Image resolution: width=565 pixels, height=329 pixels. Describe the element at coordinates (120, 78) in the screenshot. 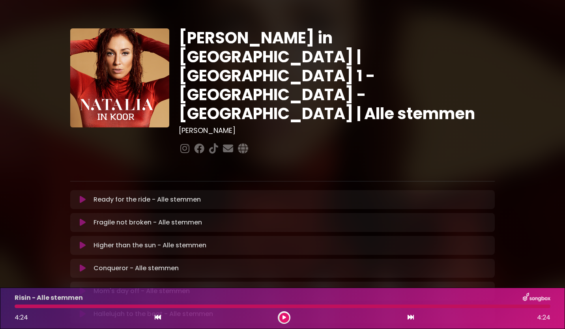

I see `img: YTVS25JmS9CLUqXqkEhs` at that location.